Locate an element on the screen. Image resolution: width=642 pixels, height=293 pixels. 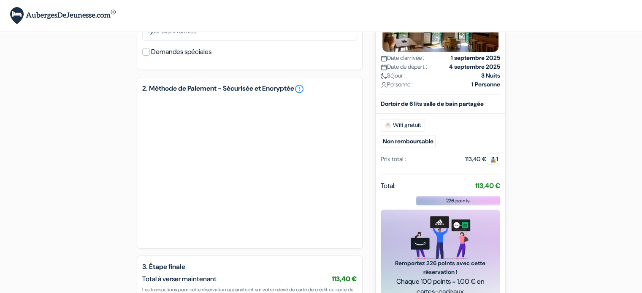
span: Remportez 226 points avec cette réservation ! is located at coordinates (440, 268).